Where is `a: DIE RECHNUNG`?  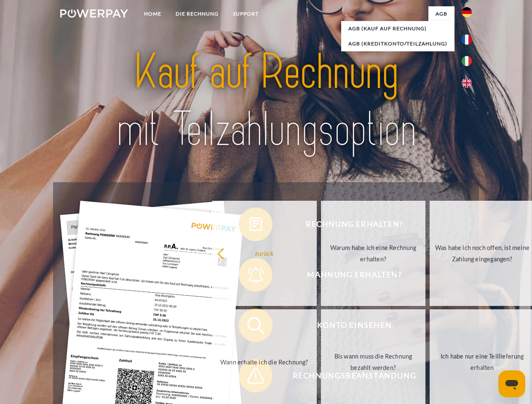 a: DIE RECHNUNG is located at coordinates (197, 14).